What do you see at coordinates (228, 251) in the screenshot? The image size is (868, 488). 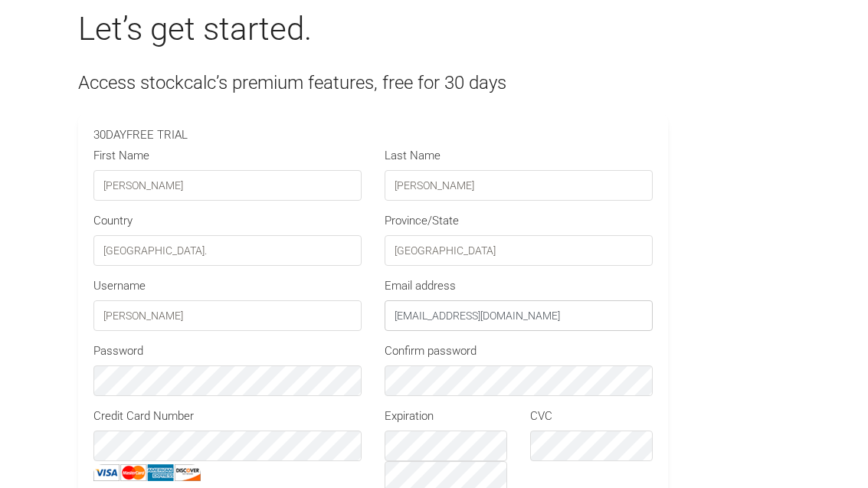 I see `input: Country` at bounding box center [228, 251].